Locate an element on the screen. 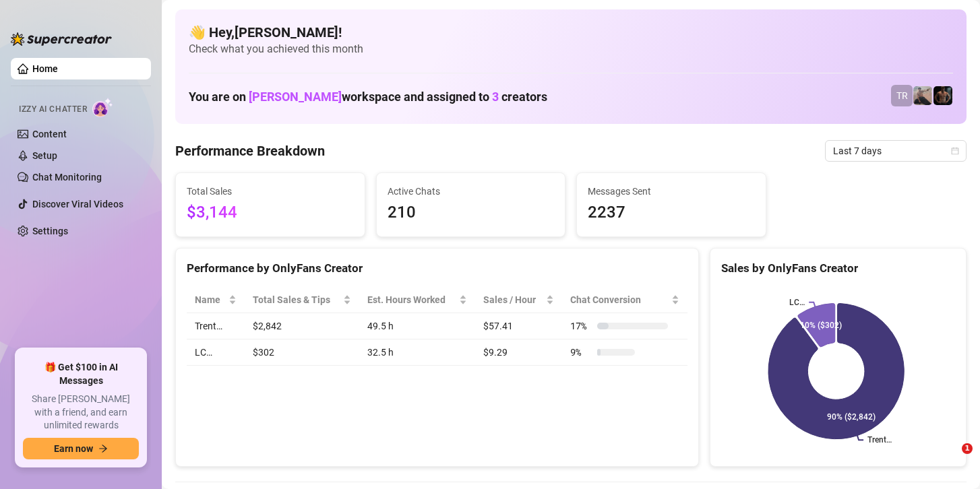  a: Content is located at coordinates (49, 134).